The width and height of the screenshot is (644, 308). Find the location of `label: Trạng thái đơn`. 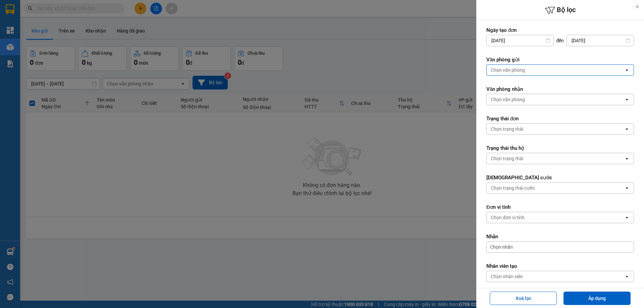

label: Trạng thái đơn is located at coordinates (560, 119).